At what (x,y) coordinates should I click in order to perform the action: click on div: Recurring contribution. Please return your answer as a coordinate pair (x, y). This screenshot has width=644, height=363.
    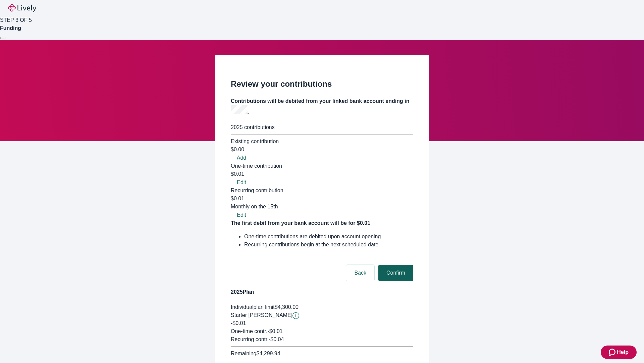
    Looking at the image, I should click on (322, 191).